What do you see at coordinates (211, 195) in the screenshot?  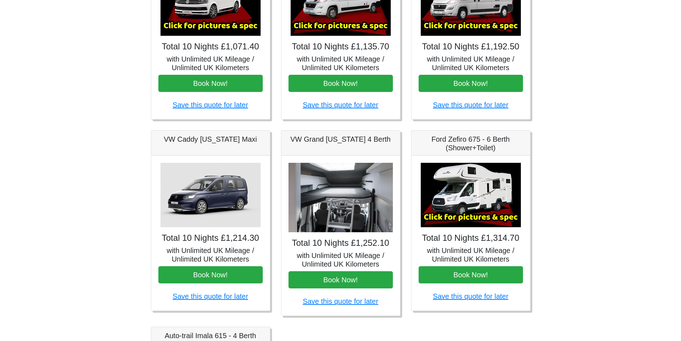 I see `img: VW Caddy California Maxi` at bounding box center [211, 195].